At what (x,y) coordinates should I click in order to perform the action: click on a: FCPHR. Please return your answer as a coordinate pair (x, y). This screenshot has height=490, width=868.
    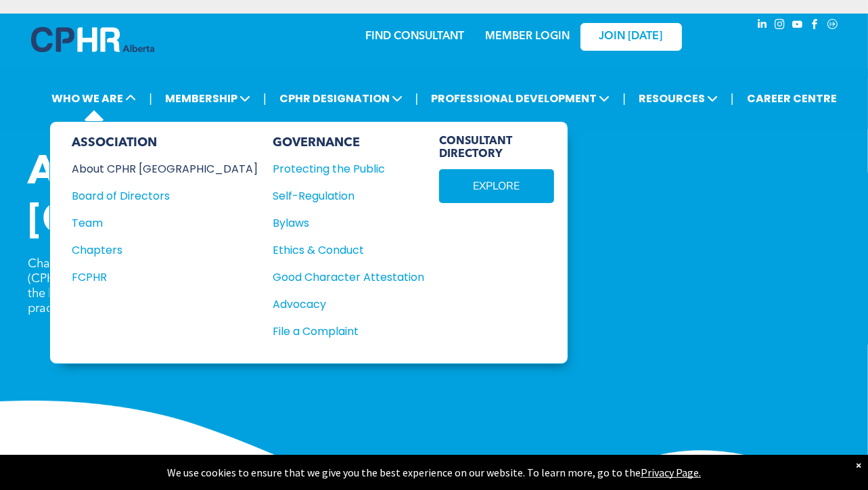
    Looking at the image, I should click on (164, 277).